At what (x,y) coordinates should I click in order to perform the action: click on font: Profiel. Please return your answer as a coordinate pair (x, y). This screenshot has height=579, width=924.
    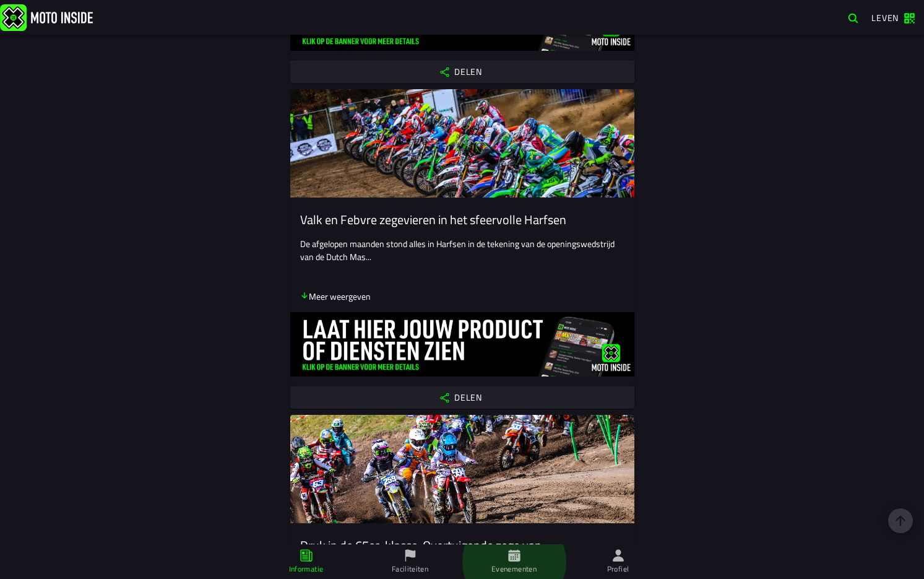
    Looking at the image, I should click on (618, 568).